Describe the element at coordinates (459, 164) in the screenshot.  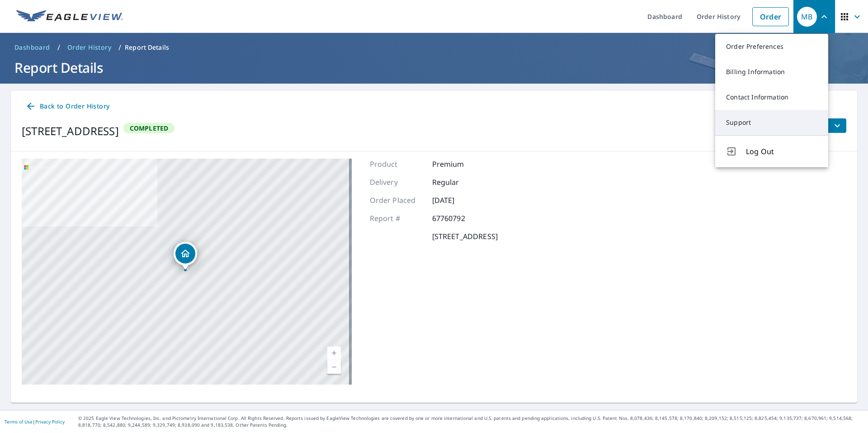
I see `p: Premium` at that location.